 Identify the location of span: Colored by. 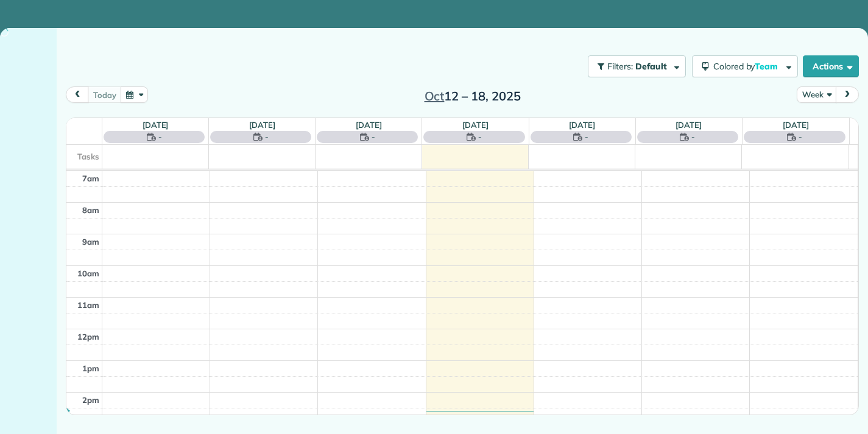
(747, 66).